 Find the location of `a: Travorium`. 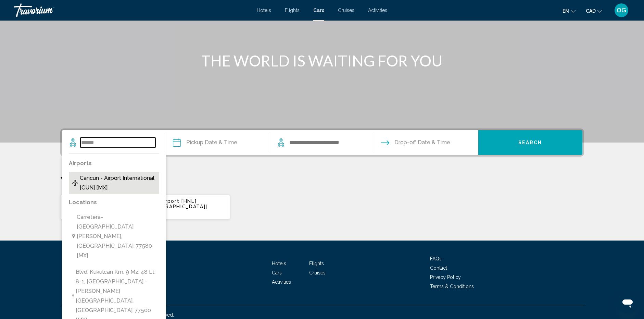

a: Travorium is located at coordinates (132, 10).